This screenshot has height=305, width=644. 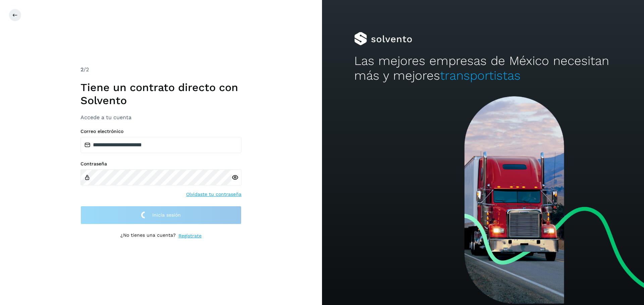 What do you see at coordinates (82, 69) in the screenshot?
I see `span: 2` at bounding box center [82, 69].